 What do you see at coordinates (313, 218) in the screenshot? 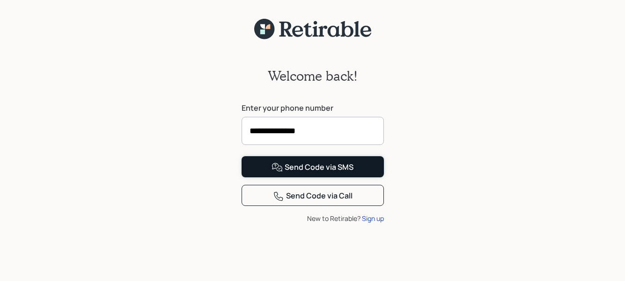
I see `div: New to Retirable?` at bounding box center [313, 218].